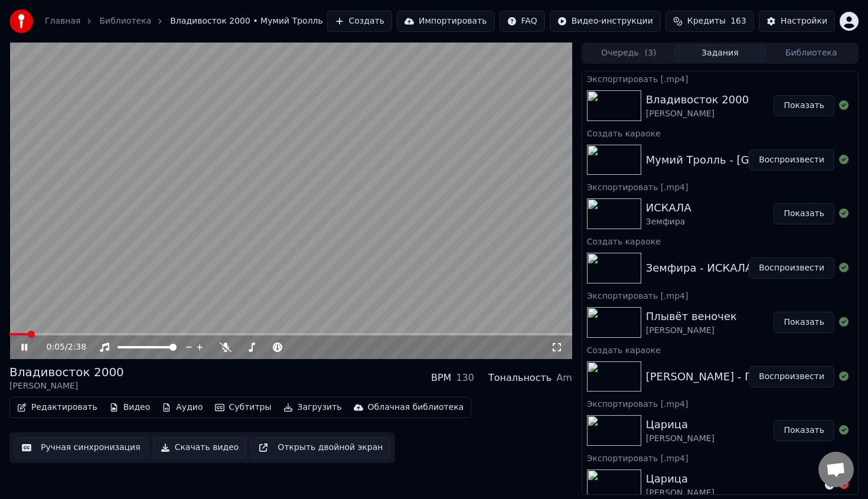 The height and width of the screenshot is (499, 868). I want to click on button: Задания, so click(720, 53).